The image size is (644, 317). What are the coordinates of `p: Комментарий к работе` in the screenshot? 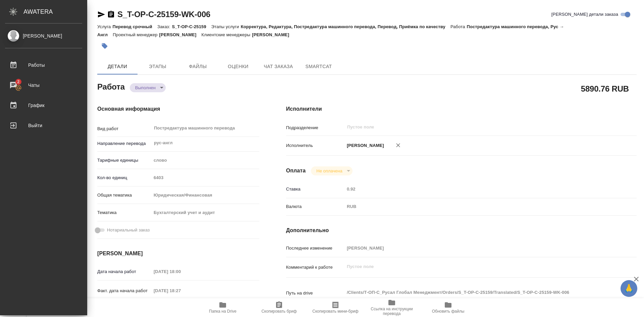 It's located at (316, 267).